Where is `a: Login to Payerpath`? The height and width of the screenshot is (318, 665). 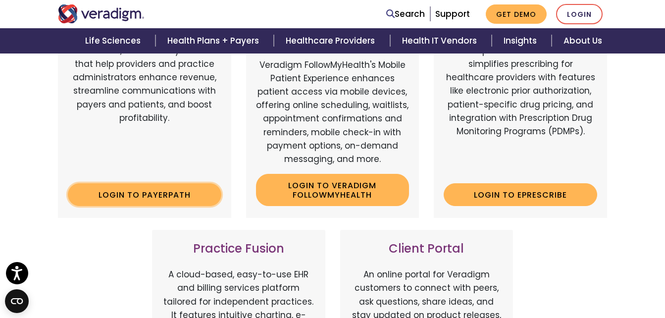 a: Login to Payerpath is located at coordinates (145, 195).